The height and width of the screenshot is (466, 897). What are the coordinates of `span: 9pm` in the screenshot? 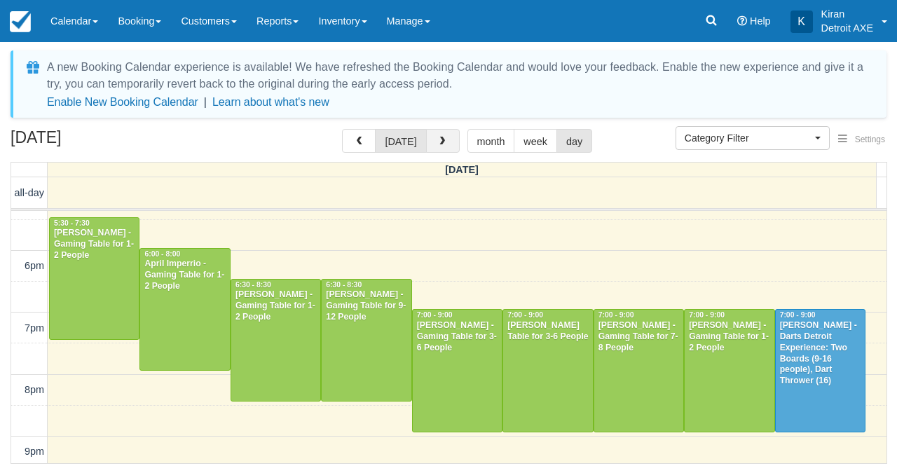 It's located at (34, 451).